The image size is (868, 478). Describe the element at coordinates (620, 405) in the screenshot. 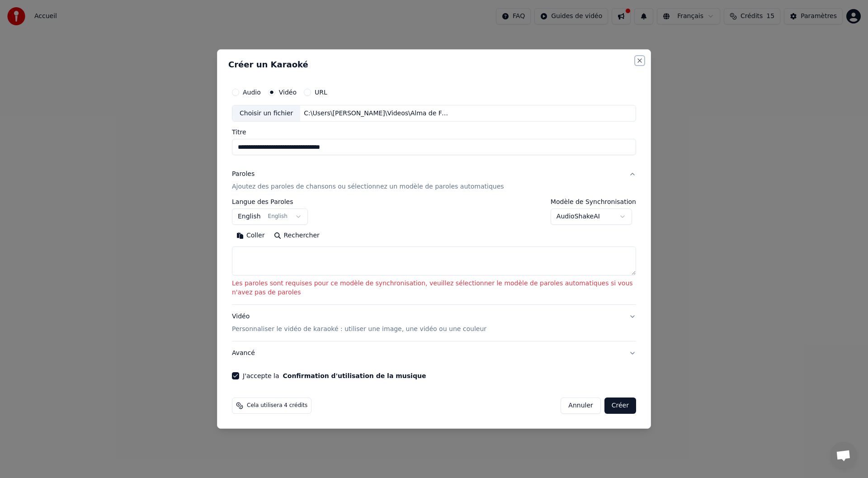

I see `button: Créer` at that location.